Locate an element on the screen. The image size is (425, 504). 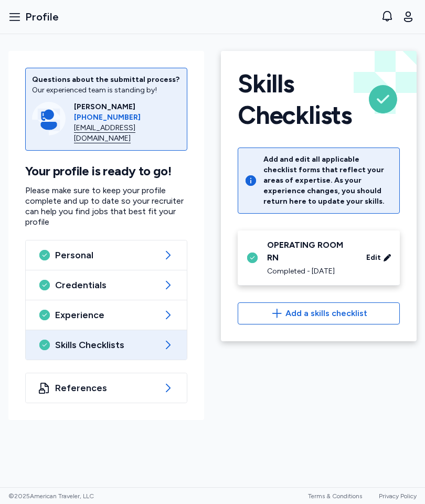
span: Edit is located at coordinates (374, 258).